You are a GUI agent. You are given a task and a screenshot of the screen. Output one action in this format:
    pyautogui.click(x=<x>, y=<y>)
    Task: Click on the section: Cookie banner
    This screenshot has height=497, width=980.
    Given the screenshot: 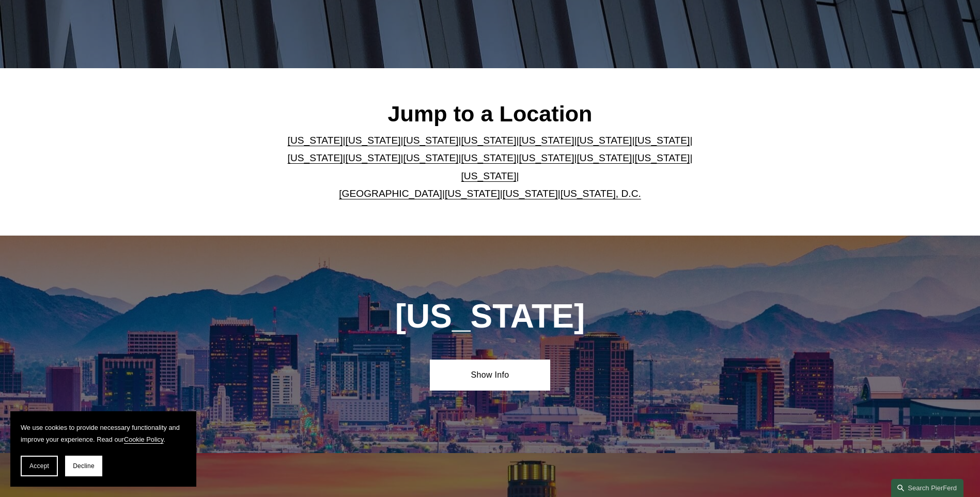 What is the action you would take?
    pyautogui.click(x=103, y=449)
    